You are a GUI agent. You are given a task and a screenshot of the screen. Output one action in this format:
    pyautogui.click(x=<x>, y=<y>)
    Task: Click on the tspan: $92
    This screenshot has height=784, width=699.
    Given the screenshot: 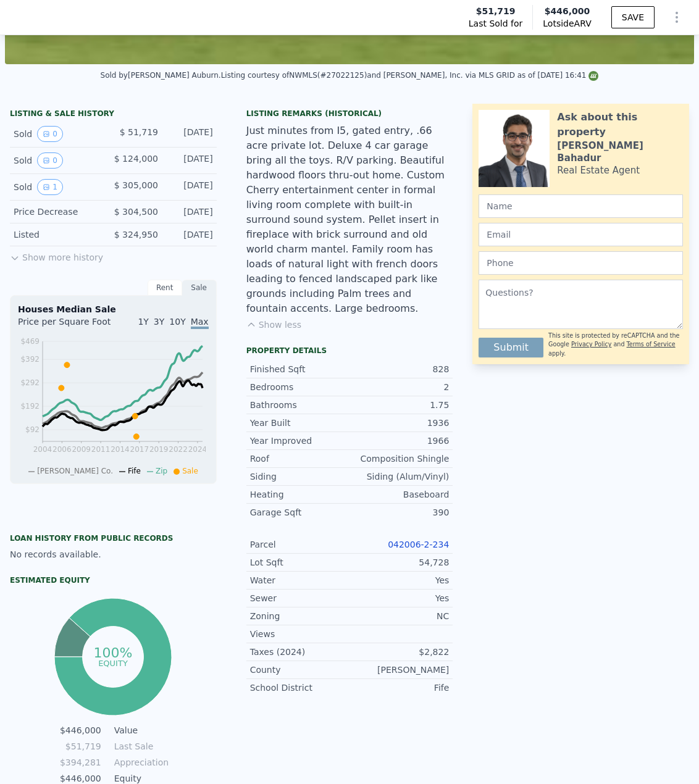 What is the action you would take?
    pyautogui.click(x=32, y=430)
    